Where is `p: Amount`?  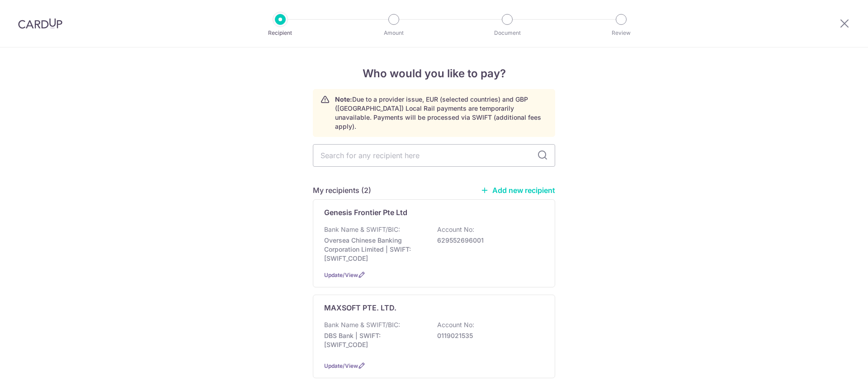
p: Amount is located at coordinates (393, 33).